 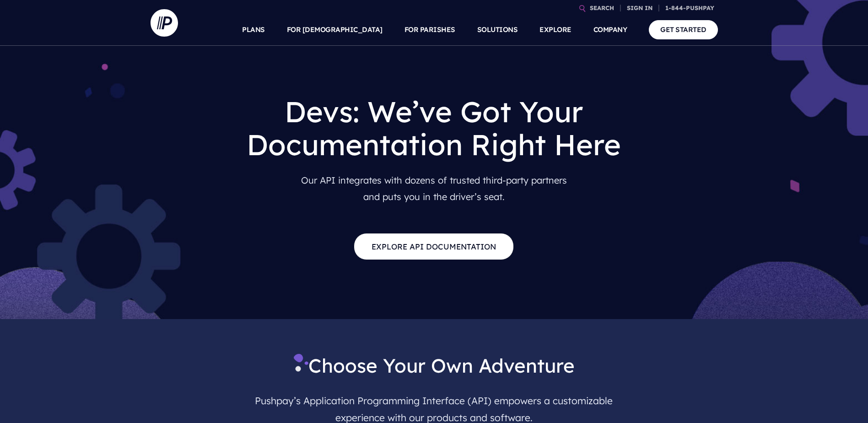 I want to click on a: COMPANY, so click(x=610, y=30).